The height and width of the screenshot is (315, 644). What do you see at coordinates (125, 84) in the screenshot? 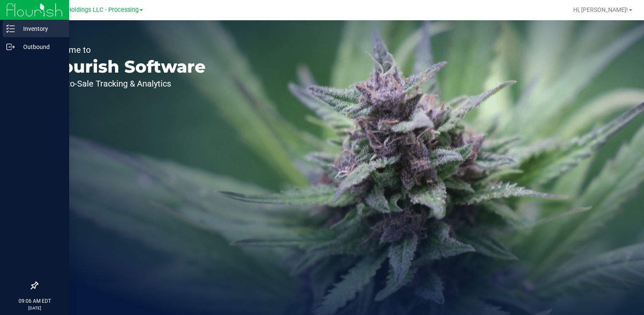
I see `p: Seed-to-Sale Tracking & Analytics` at bounding box center [125, 84].